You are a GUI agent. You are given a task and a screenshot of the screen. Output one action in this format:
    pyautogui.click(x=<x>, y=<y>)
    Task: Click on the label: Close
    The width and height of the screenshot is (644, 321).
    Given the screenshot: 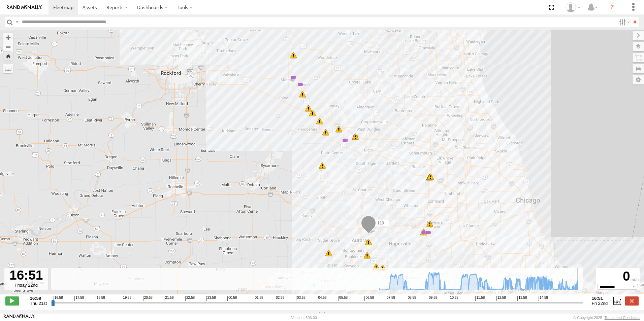 What is the action you would take?
    pyautogui.click(x=632, y=301)
    